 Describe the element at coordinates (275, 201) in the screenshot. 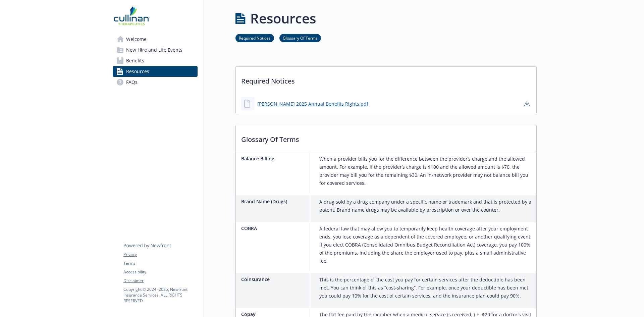

I see `p: Brand Name (Drugs)` at that location.